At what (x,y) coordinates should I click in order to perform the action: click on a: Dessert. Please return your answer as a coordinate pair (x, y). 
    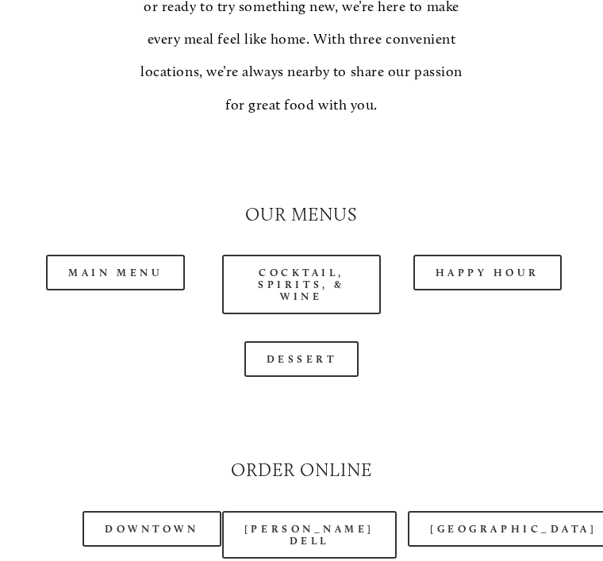
    Looking at the image, I should click on (301, 358).